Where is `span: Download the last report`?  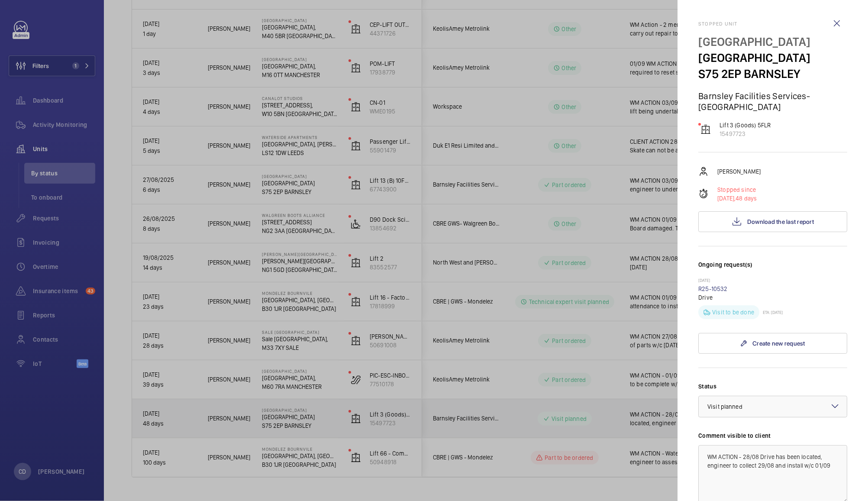 span: Download the last report is located at coordinates (780, 222).